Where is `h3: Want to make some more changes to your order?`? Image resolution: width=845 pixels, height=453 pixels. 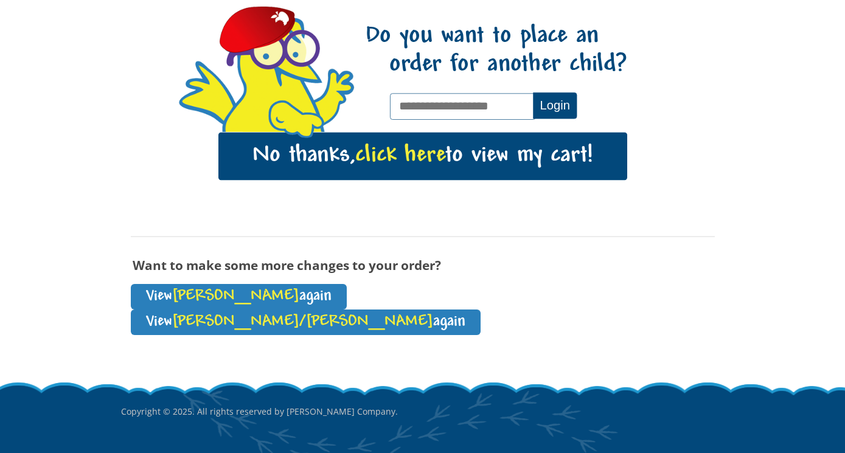
h3: Want to make some more changes to your order? is located at coordinates (423, 265).